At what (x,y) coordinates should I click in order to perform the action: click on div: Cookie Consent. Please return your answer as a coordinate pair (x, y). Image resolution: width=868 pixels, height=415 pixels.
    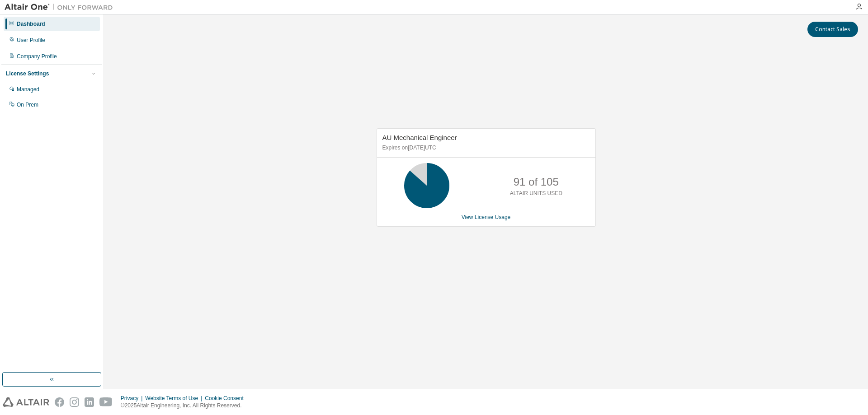
    Looking at the image, I should click on (227, 399).